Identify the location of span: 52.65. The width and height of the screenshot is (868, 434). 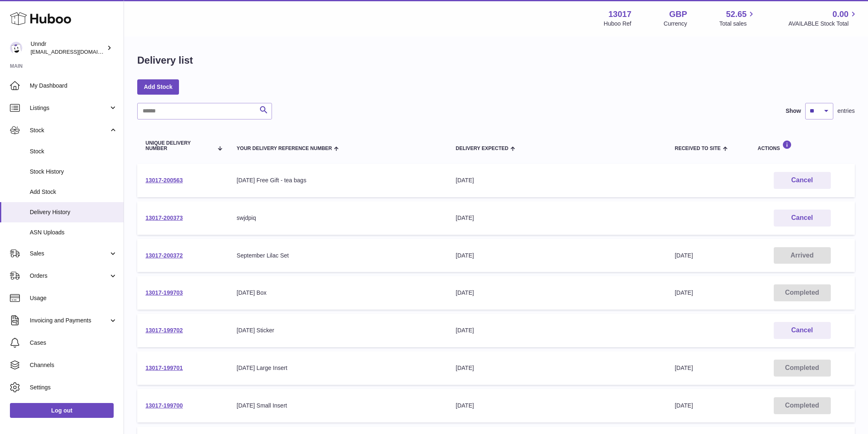
(737, 14).